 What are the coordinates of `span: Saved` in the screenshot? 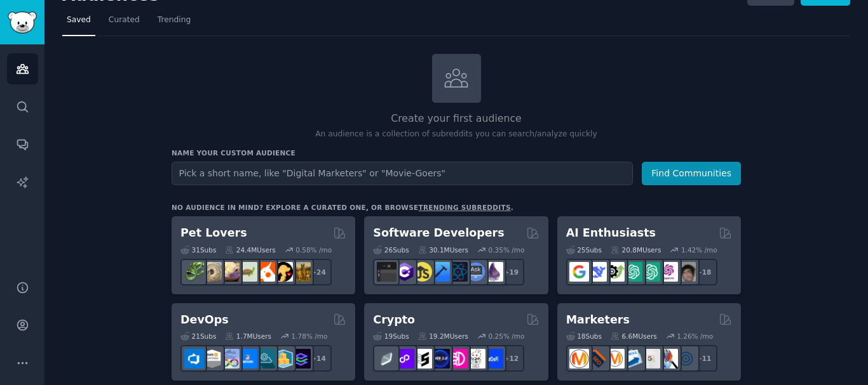 It's located at (78, 21).